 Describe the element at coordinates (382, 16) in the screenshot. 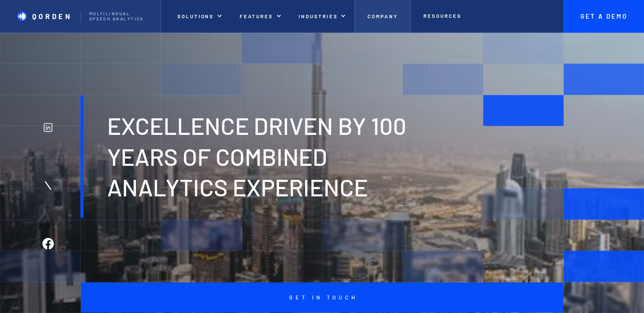

I see `p: Company` at that location.